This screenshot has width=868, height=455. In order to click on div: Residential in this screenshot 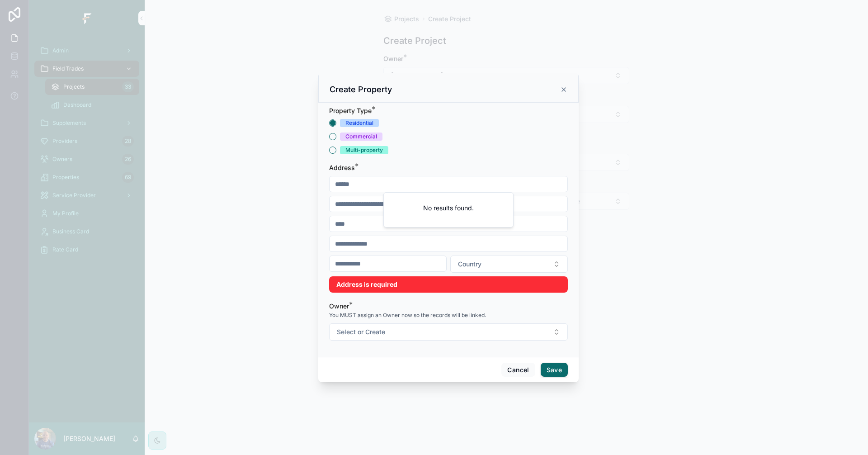, I will do `click(360, 123)`.